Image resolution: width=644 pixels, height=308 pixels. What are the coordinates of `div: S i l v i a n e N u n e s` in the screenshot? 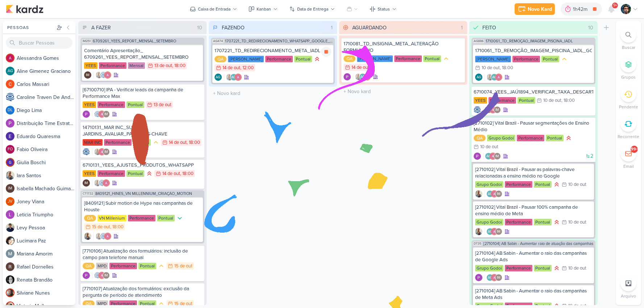 It's located at (46, 293).